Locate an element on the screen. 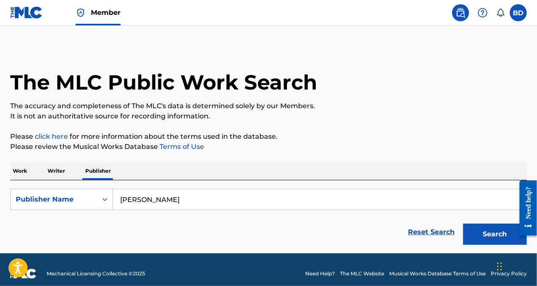 This screenshot has width=537, height=286. span: Member is located at coordinates (106, 12).